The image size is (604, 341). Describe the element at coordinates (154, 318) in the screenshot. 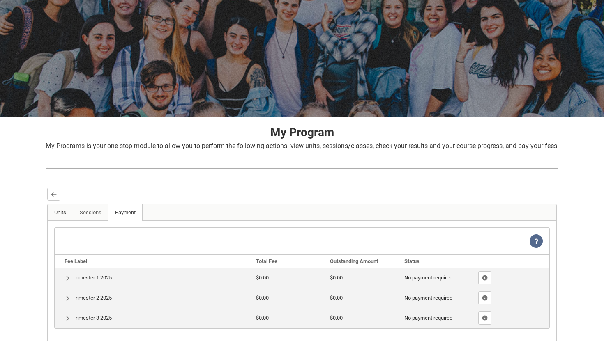

I see `td: Trimester 3 2025` at that location.